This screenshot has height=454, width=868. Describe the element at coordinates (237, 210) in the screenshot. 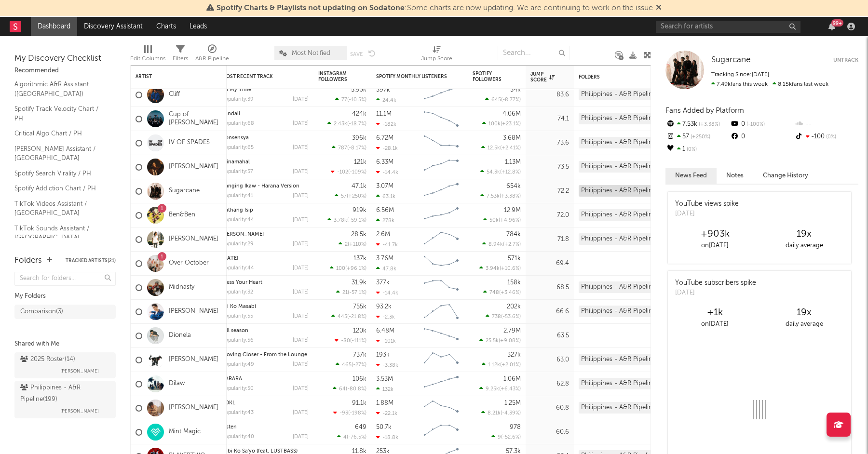

I see `a: Kathang Isip` at that location.